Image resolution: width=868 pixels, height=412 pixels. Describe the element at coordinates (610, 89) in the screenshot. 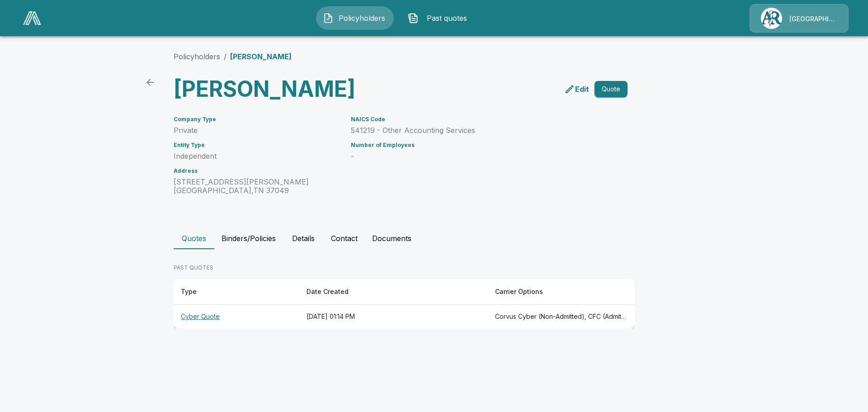

I see `button: Quote` at that location.